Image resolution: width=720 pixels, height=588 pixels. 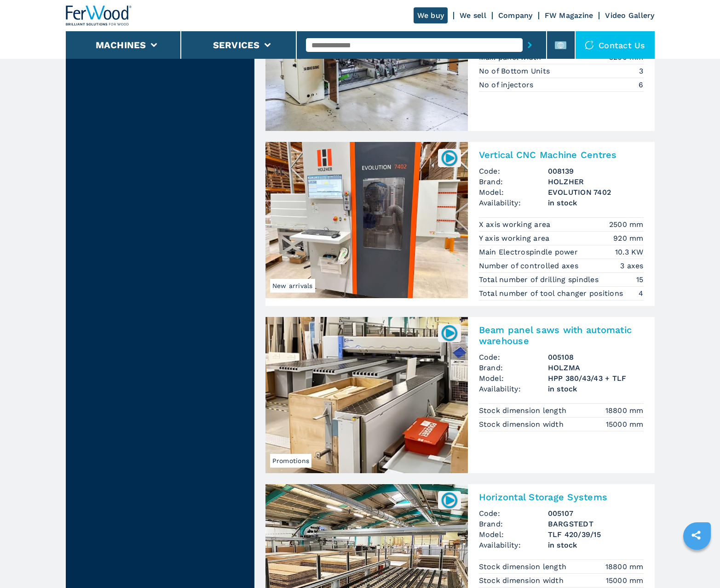 What do you see at coordinates (449, 500) in the screenshot?
I see `img: 005107` at bounding box center [449, 500].